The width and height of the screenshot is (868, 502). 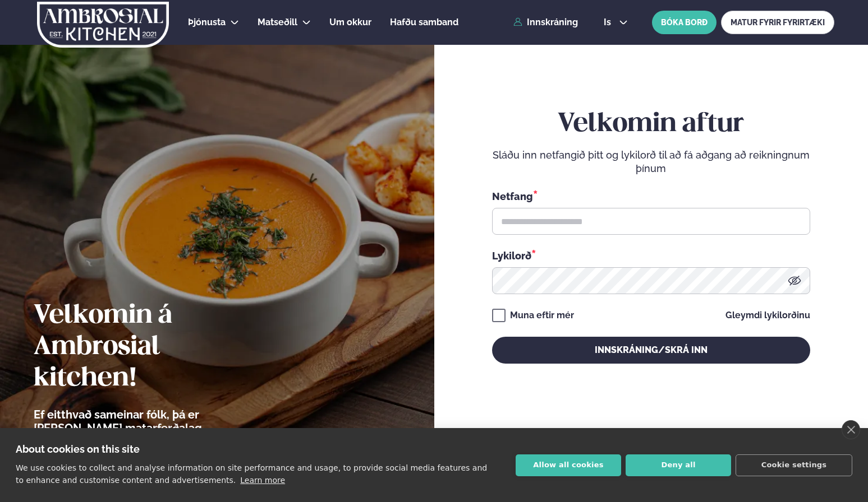 What do you see at coordinates (149, 347) in the screenshot?
I see `h2: Velkomin á Ambrosial kitchen!` at bounding box center [149, 347].